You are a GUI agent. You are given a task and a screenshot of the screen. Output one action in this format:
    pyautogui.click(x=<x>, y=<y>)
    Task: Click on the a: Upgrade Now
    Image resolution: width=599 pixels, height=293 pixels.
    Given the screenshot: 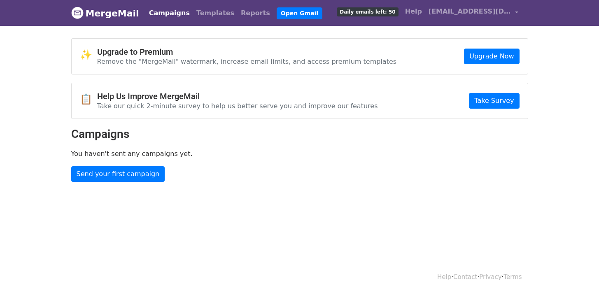 What is the action you would take?
    pyautogui.click(x=491, y=56)
    